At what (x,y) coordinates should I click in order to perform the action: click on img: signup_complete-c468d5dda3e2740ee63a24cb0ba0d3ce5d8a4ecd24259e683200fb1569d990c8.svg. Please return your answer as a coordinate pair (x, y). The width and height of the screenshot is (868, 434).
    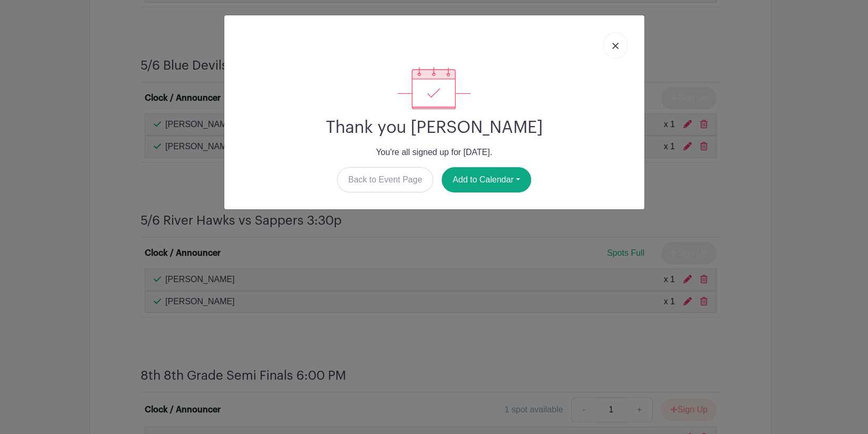
    Looking at the image, I should click on (434, 88).